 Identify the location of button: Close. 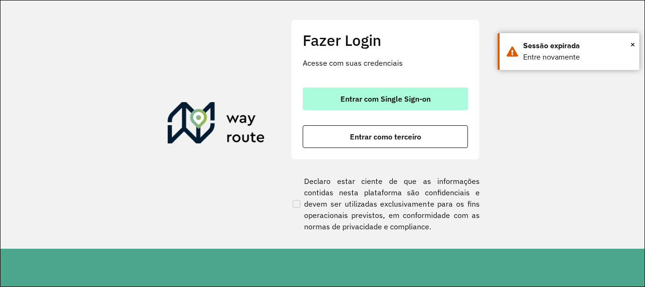
(633, 44).